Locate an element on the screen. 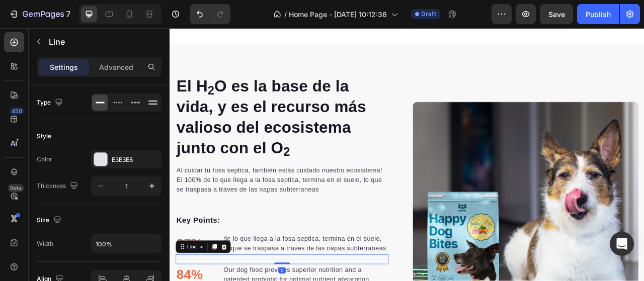 Image resolution: width=644 pixels, height=281 pixels. h2: Rich Text Editor. Editing area: main is located at coordinates (143, 113).